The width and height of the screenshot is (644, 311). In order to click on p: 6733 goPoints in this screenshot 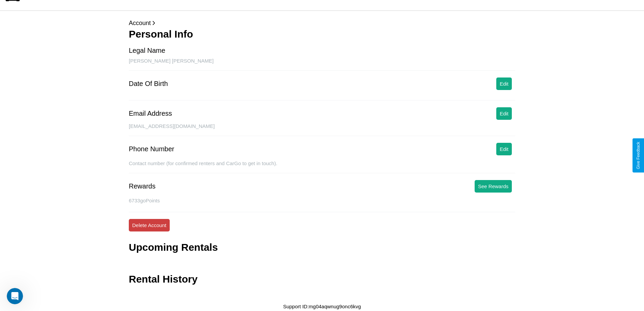, I will do `click(322, 201)`.